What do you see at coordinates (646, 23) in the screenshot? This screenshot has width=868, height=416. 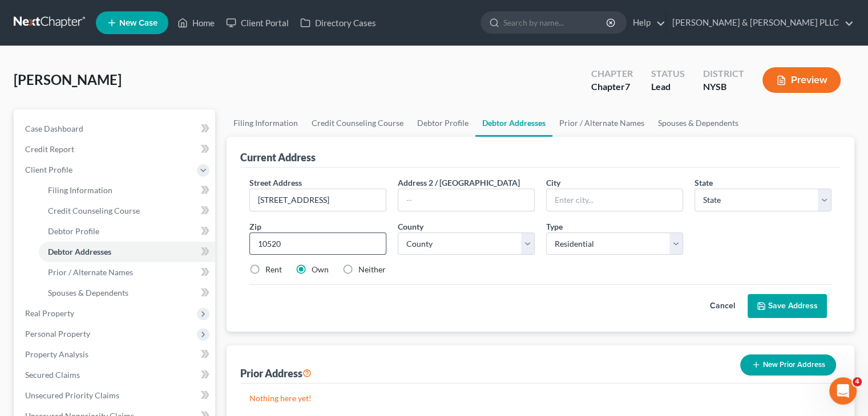 I see `a: Help` at bounding box center [646, 23].